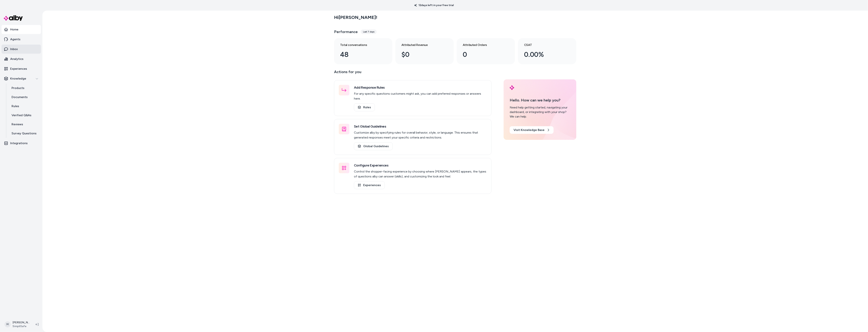  I want to click on p: Hello. How can we help you?, so click(540, 100).